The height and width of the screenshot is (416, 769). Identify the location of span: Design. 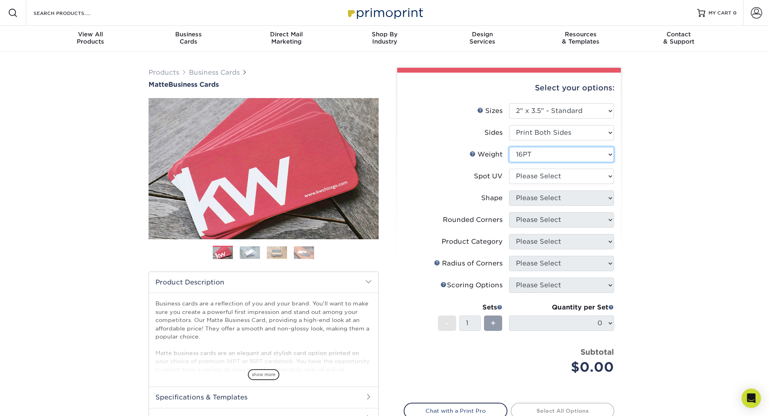
(482, 34).